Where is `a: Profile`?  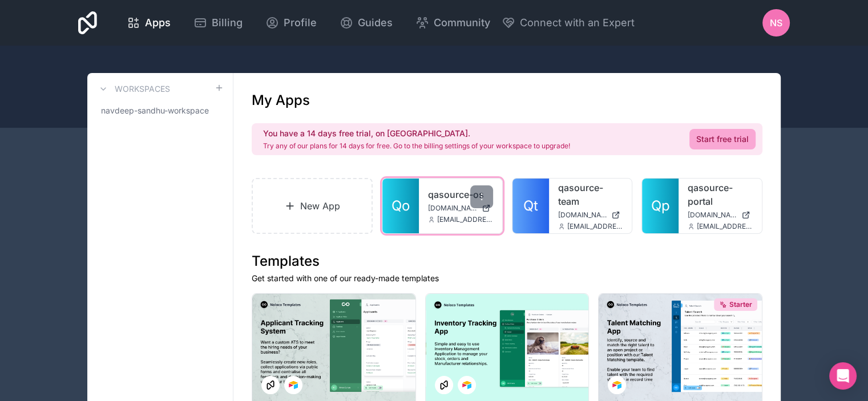 a: Profile is located at coordinates (291, 23).